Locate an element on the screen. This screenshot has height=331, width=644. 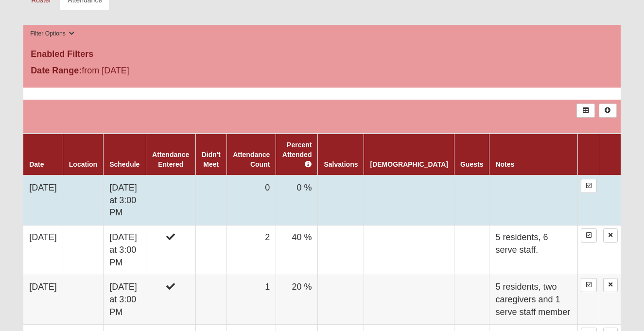
td: 5 residents, 6 serve staff. is located at coordinates (534, 250).